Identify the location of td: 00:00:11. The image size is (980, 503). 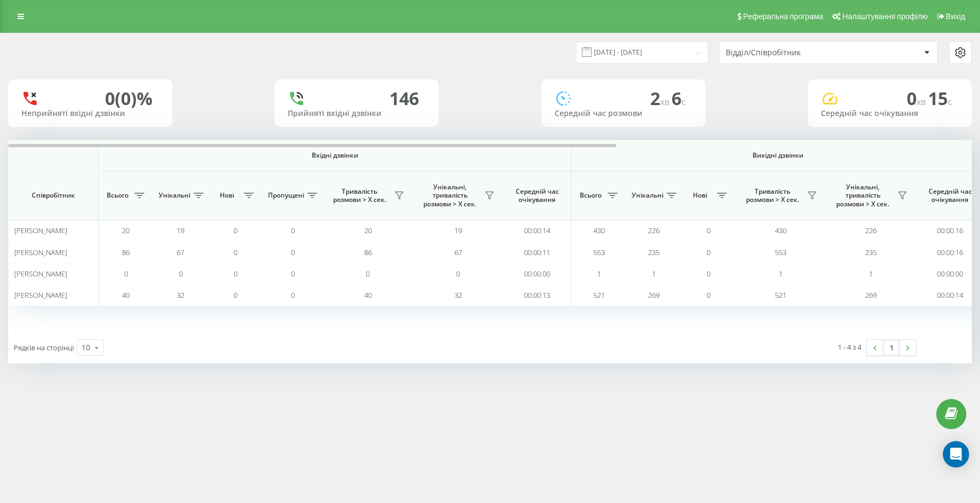
(537, 252).